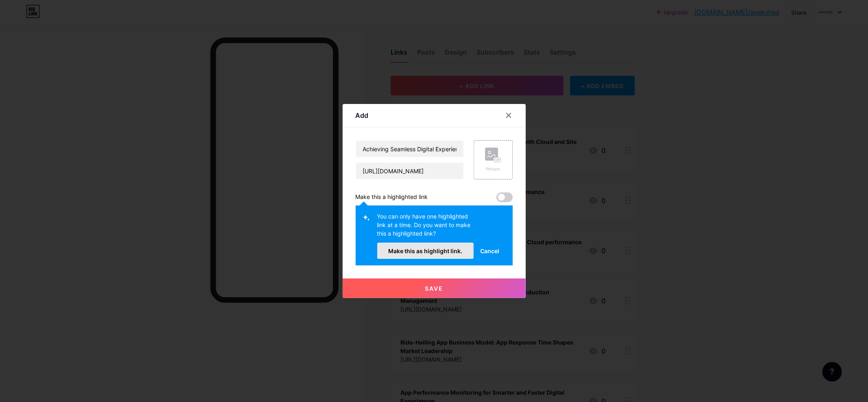  Describe the element at coordinates (490, 251) in the screenshot. I see `span: Cancel` at that location.